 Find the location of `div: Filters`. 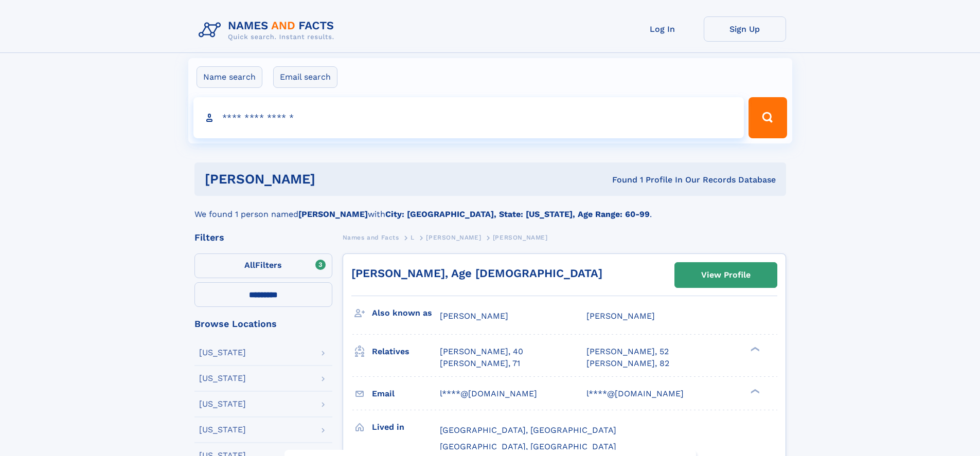

div: Filters is located at coordinates (263, 238).